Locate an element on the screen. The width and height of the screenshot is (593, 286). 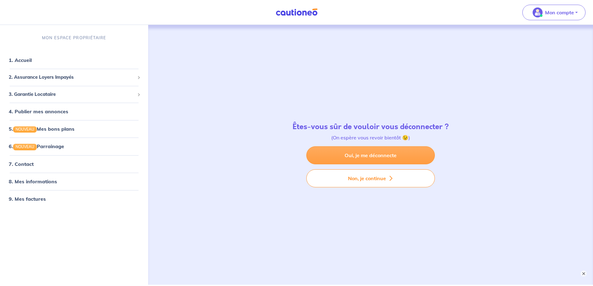
a: 5.NOUVEAUMes bons plans is located at coordinates (41, 129).